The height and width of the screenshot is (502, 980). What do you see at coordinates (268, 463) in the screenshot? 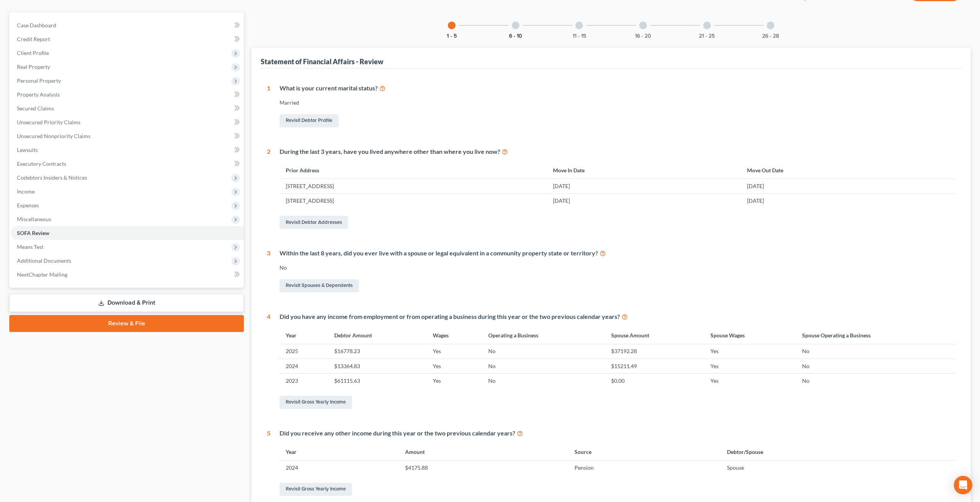
I see `div: 5` at bounding box center [268, 463].